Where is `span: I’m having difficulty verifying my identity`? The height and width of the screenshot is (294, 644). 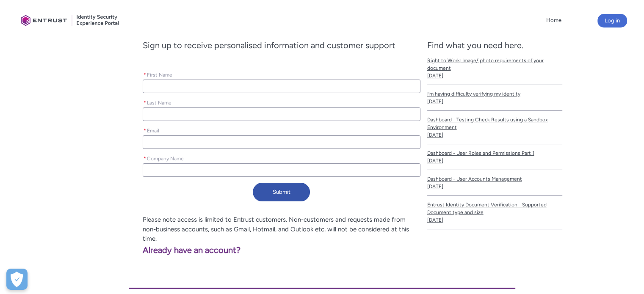
span: I’m having difficulty verifying my identity is located at coordinates (495, 94).